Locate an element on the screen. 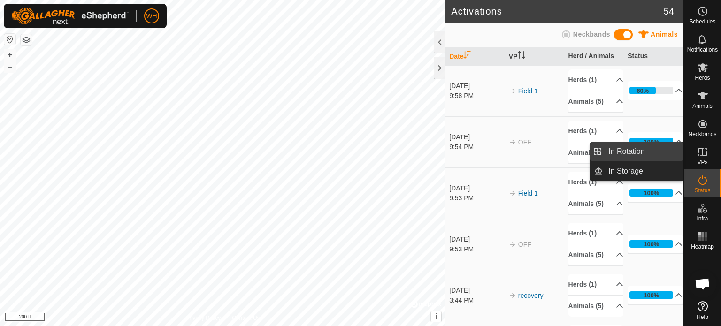  span: Herds is located at coordinates (702, 78).